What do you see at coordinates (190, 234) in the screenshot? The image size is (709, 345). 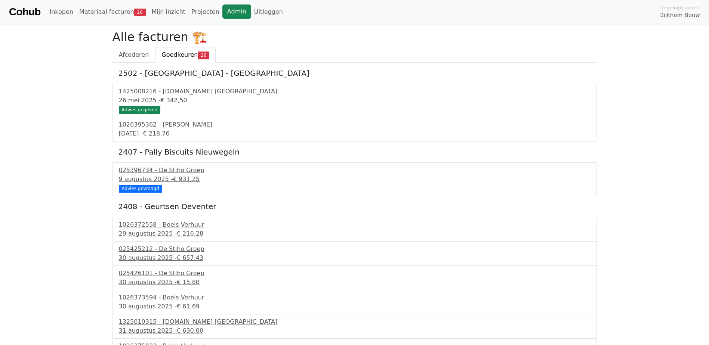 I see `span: € 216,28` at bounding box center [190, 234].